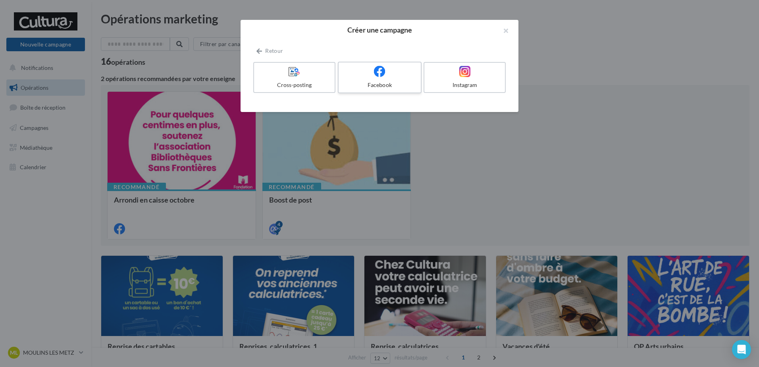 The height and width of the screenshot is (367, 759). Describe the element at coordinates (380, 30) in the screenshot. I see `h2: Créer une campagne` at that location.